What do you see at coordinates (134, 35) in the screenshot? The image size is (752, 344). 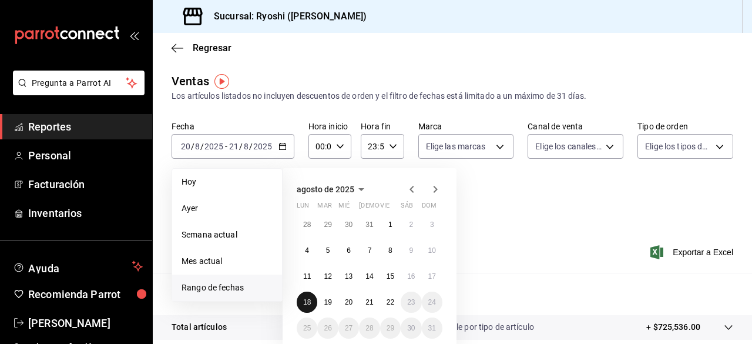 I see `button: open_drawer_menu` at bounding box center [134, 35].